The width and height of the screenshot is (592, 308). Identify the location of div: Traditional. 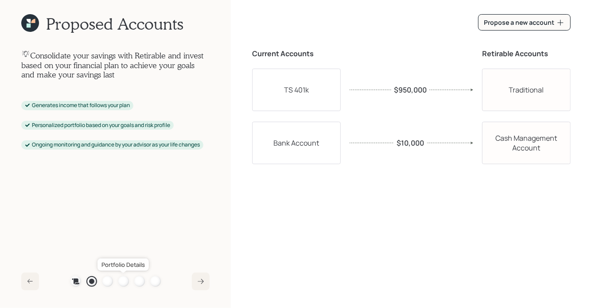
(526, 90).